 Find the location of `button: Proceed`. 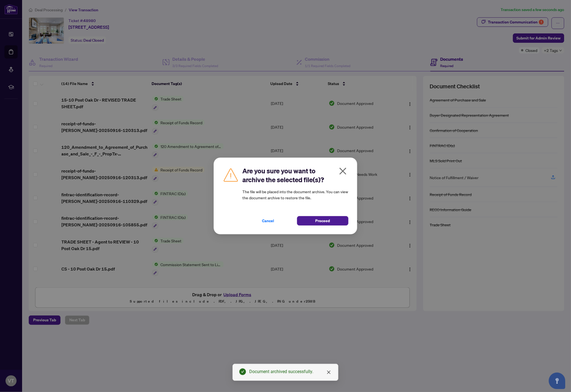

button: Proceed is located at coordinates (323, 221).